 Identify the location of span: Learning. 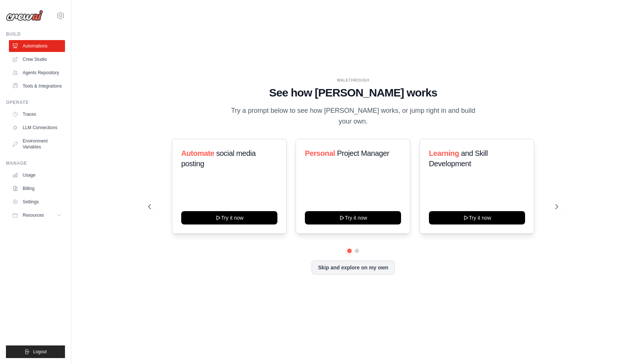
(444, 153).